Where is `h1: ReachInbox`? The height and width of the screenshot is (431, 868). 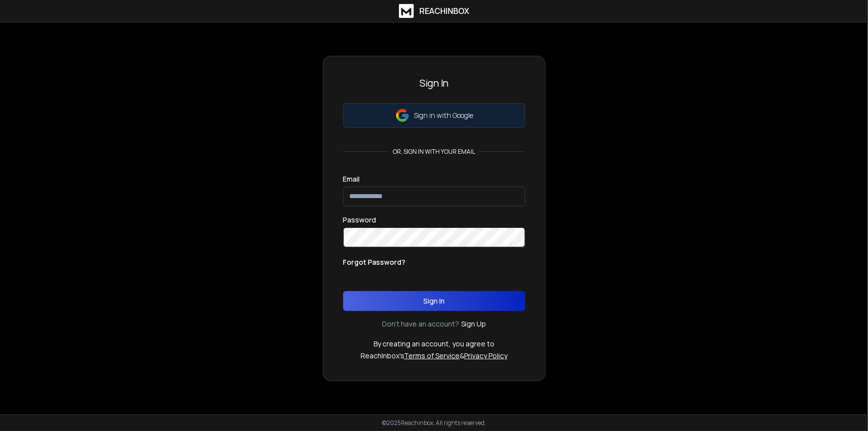 h1: ReachInbox is located at coordinates (445, 11).